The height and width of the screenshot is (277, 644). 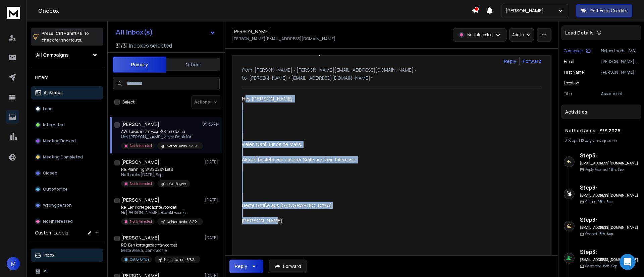 I want to click on p: Wrong person, so click(x=57, y=206).